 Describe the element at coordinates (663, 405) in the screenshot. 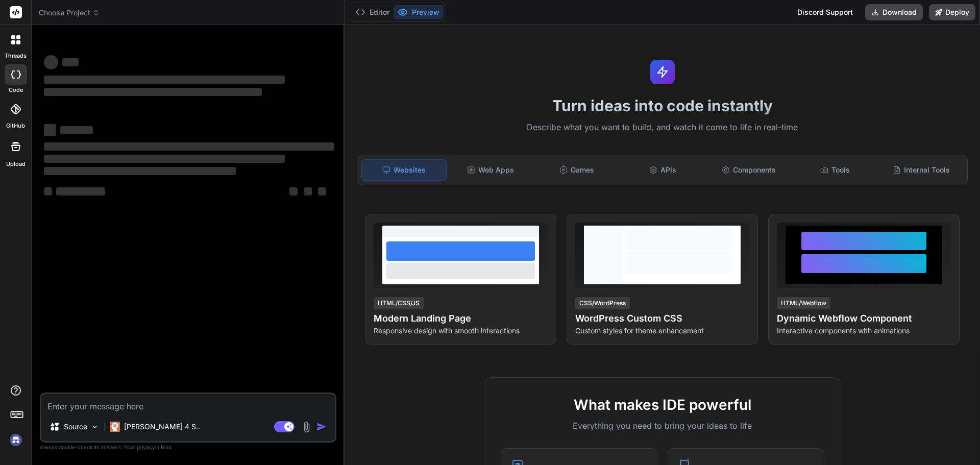

I see `h2: What makes IDE powerful` at that location.